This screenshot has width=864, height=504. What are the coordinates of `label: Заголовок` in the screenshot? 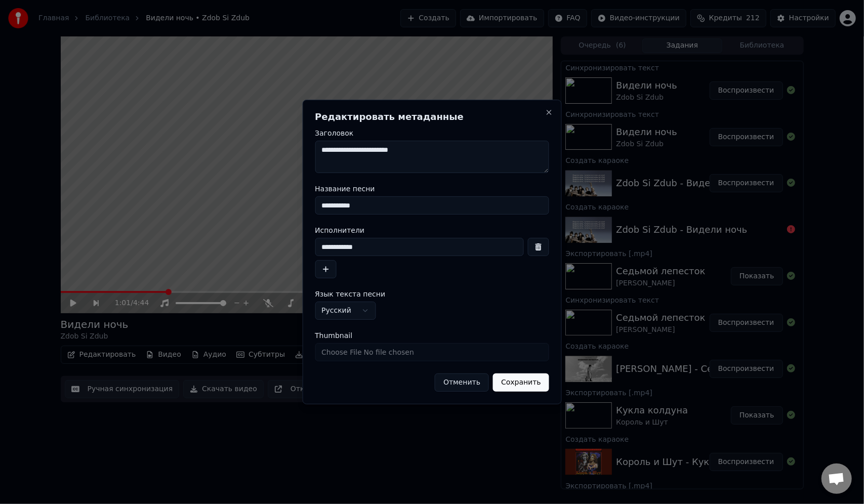 It's located at (432, 133).